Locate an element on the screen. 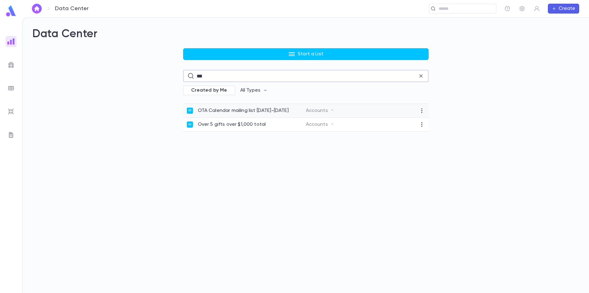  img: logo is located at coordinates (11, 11).